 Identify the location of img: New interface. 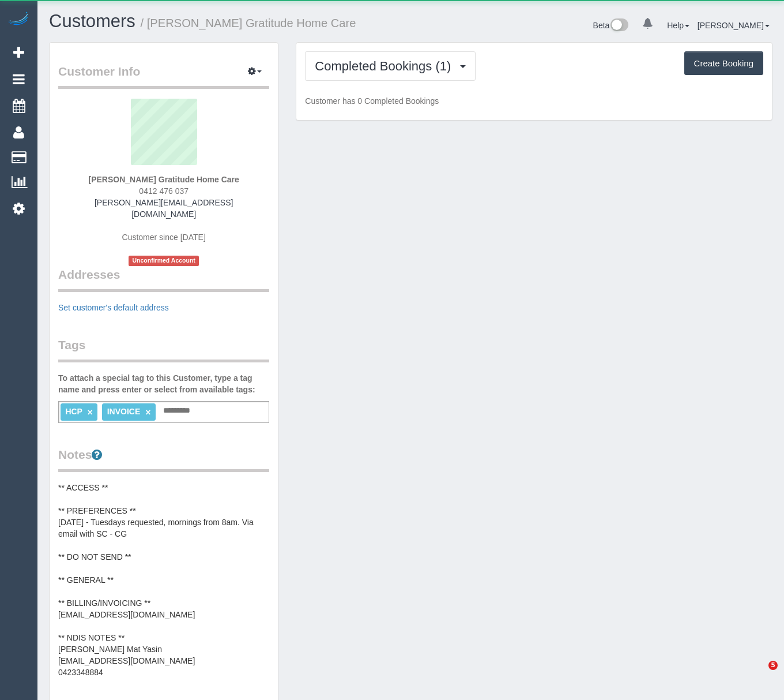
(618, 26).